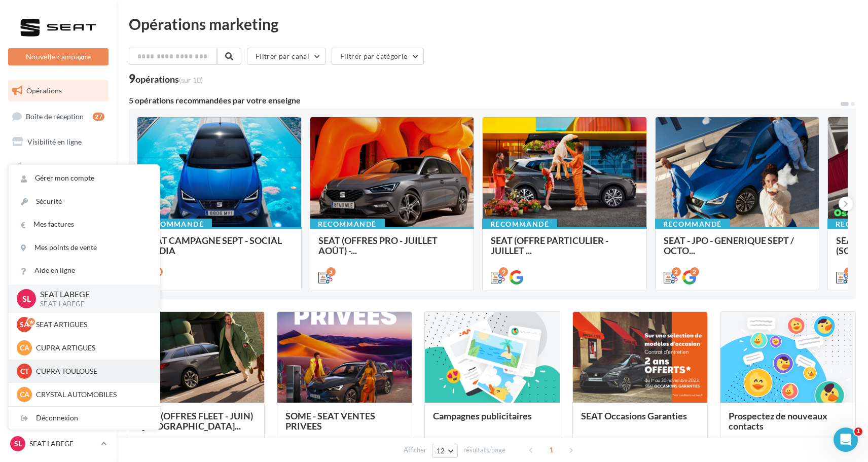 The image size is (868, 462). I want to click on span: CT, so click(24, 371).